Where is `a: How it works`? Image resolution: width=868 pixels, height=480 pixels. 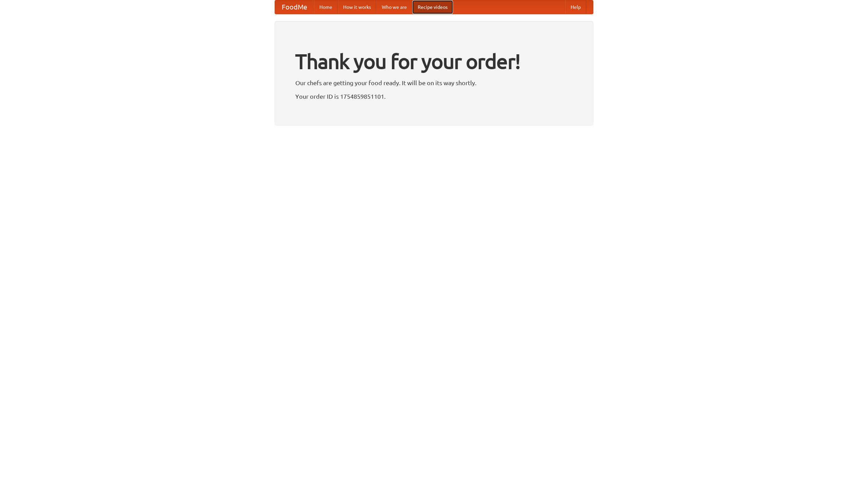
a: How it works is located at coordinates (357, 7).